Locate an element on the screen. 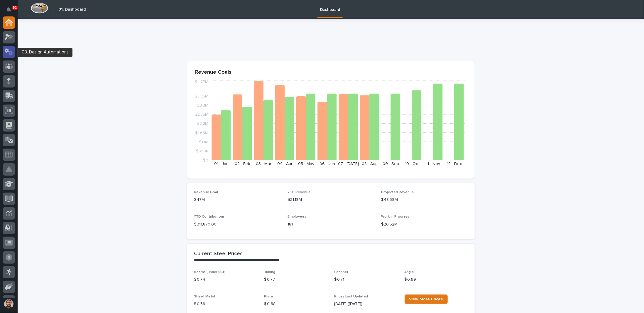 The width and height of the screenshot is (644, 313). p: $ 0.69 is located at coordinates (436, 279).